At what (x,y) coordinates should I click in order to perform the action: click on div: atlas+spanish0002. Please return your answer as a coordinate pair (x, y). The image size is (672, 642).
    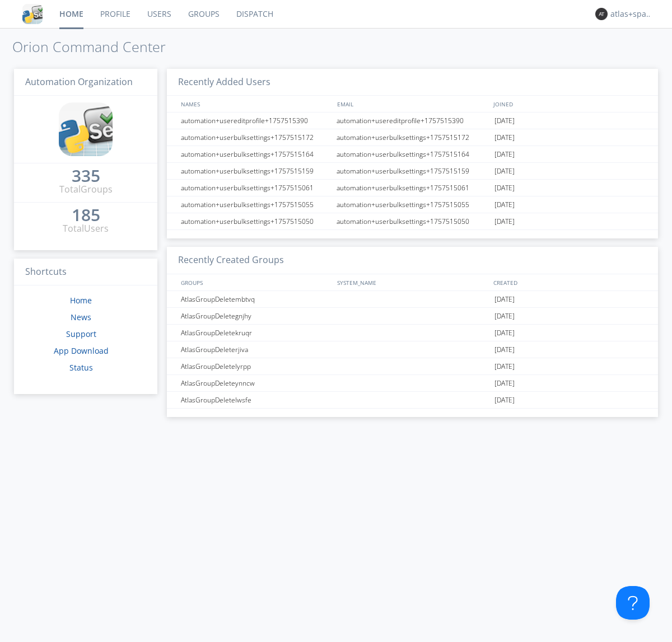
    Looking at the image, I should click on (631, 14).